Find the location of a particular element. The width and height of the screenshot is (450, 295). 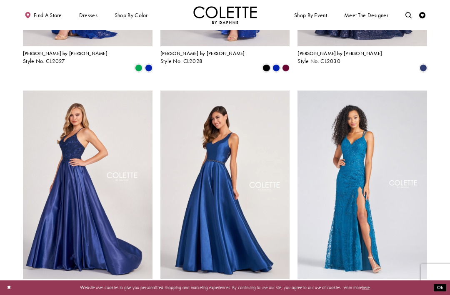

a: Toggle search is located at coordinates (408, 15).